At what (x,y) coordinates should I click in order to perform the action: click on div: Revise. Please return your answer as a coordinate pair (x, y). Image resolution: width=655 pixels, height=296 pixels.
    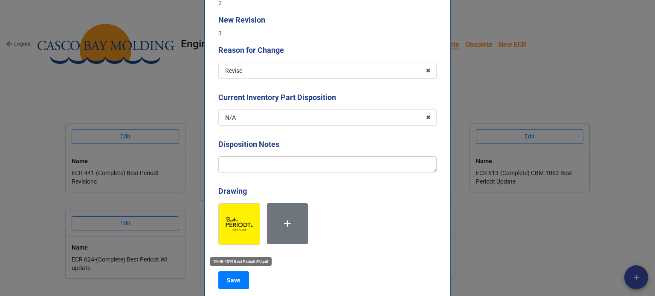
    Looking at the image, I should click on (234, 71).